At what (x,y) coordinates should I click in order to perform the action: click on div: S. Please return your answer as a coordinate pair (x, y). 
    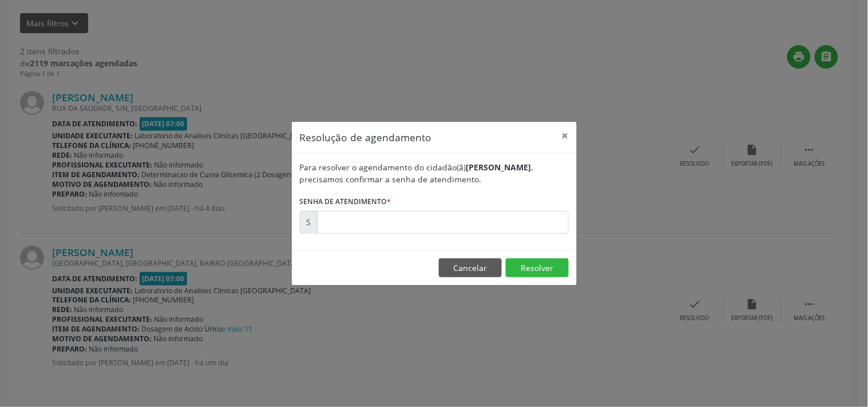
    Looking at the image, I should click on (308, 222).